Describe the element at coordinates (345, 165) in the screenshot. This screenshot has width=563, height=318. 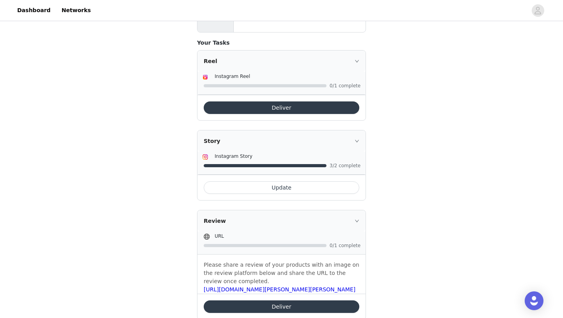
I see `span: 3/2 complete` at that location.